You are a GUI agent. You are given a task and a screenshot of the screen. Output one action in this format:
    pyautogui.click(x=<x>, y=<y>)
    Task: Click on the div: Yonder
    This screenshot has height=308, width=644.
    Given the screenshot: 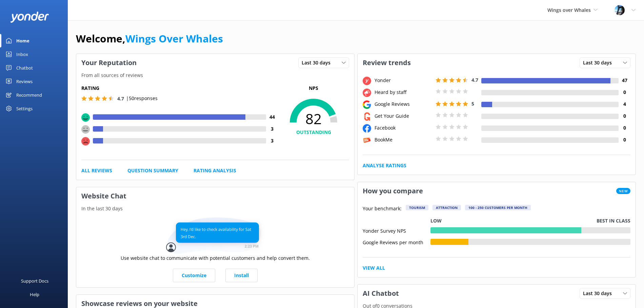 What is the action you would take?
    pyautogui.click(x=403, y=80)
    